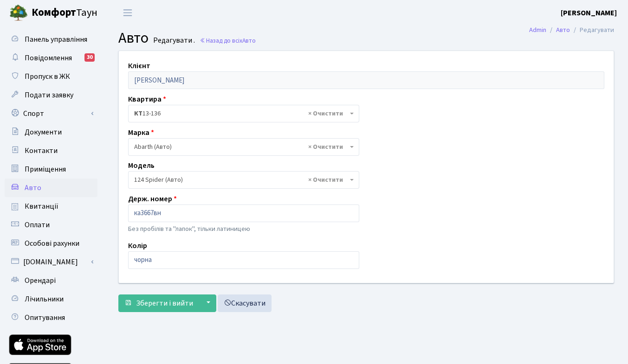 This screenshot has width=628, height=364. Describe the element at coordinates (52, 243) in the screenshot. I see `span: Особові рахунки` at that location.